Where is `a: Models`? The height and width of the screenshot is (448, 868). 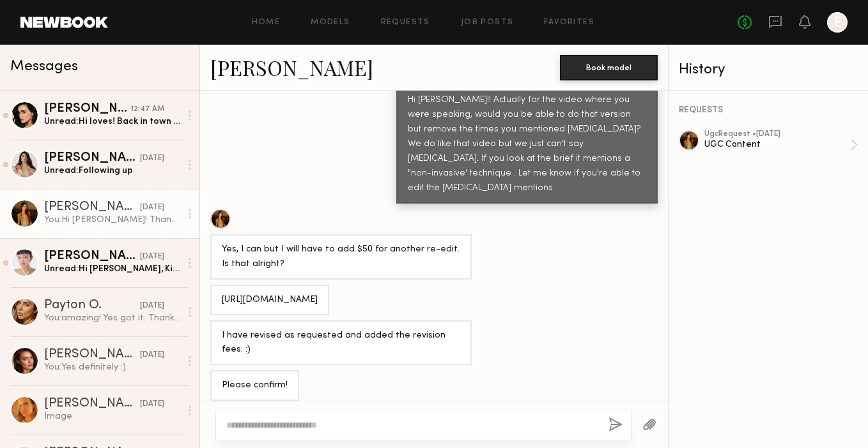 a: Models is located at coordinates (330, 22).